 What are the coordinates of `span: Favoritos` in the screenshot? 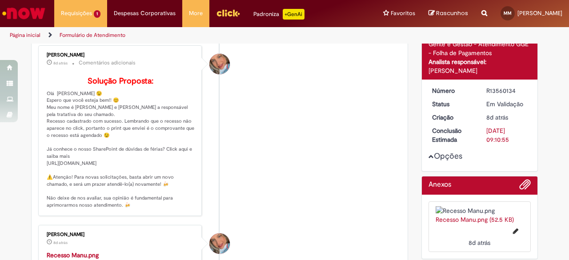 It's located at (403, 13).